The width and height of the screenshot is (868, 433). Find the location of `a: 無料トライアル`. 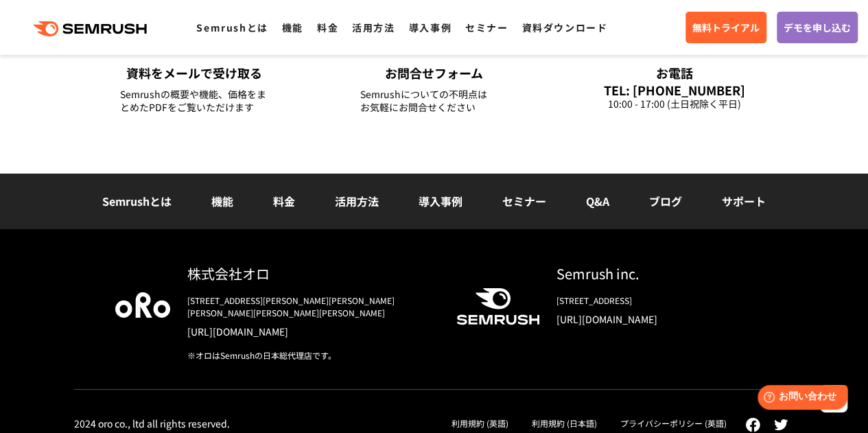

a: 無料トライアル is located at coordinates (726, 27).